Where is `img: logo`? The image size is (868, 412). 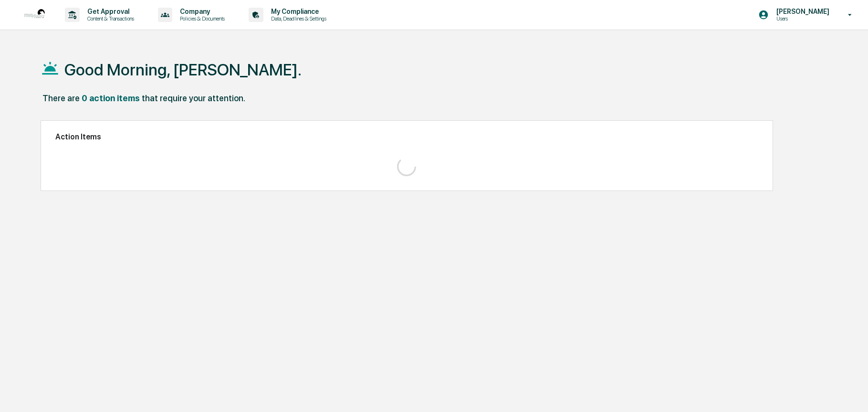 img: logo is located at coordinates (34, 15).